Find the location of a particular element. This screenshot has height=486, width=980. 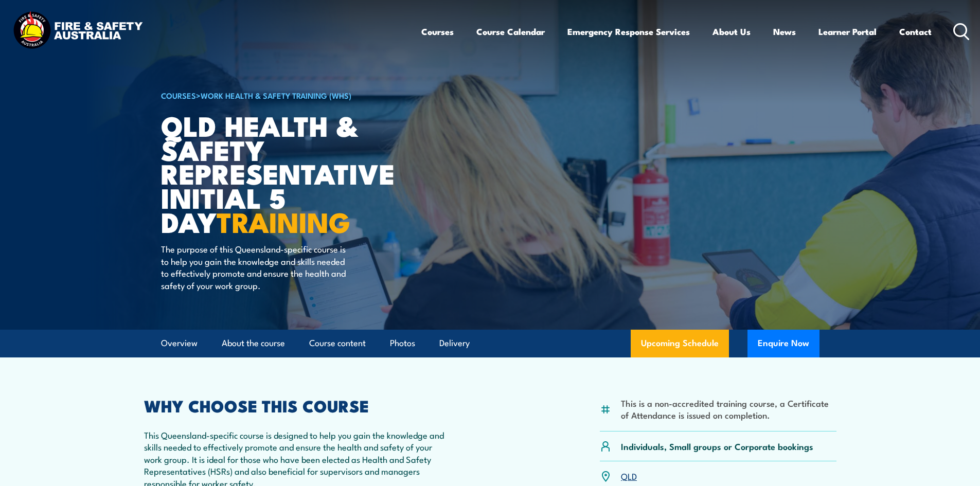

a: Course content is located at coordinates (338, 343).